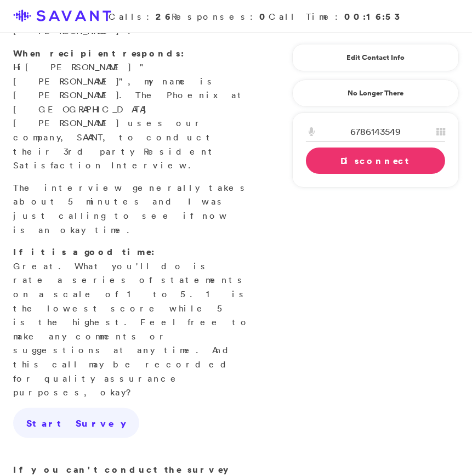 This screenshot has height=476, width=472. Describe the element at coordinates (132, 209) in the screenshot. I see `p: The interview generally takes about 5 minutes and I was just calling to see if now is an okay time.` at that location.